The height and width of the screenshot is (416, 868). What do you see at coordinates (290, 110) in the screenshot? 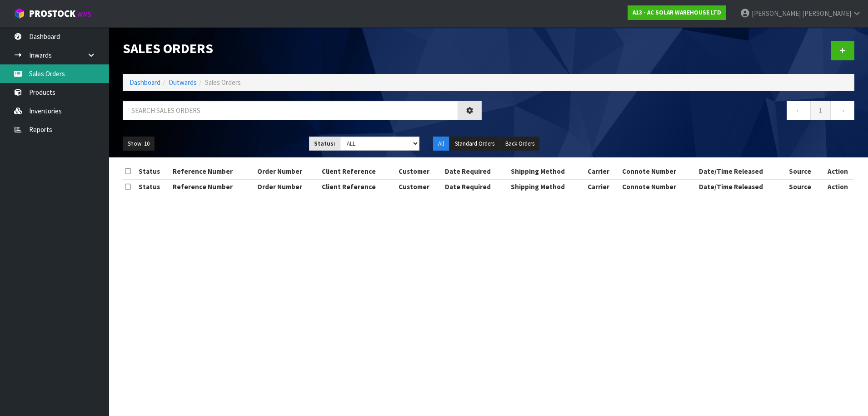
I see `input: Search sales orders` at bounding box center [290, 110].